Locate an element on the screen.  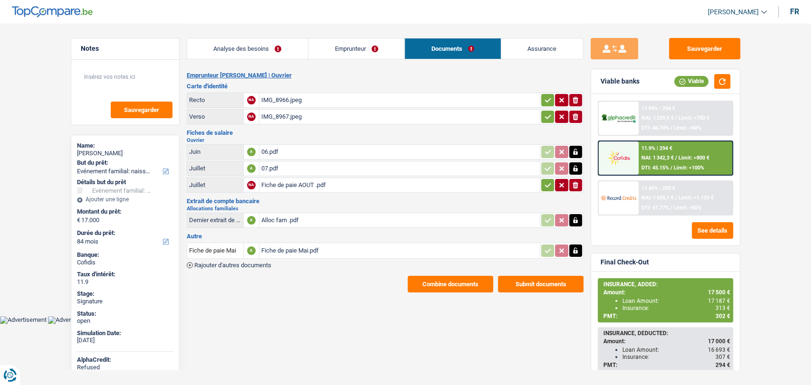
button: See details is located at coordinates (712, 231).